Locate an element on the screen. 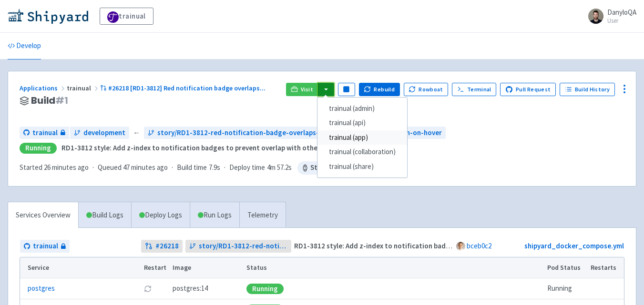 The height and width of the screenshot is (305, 644). a: shipyard_docker_compose.yml is located at coordinates (574, 245).